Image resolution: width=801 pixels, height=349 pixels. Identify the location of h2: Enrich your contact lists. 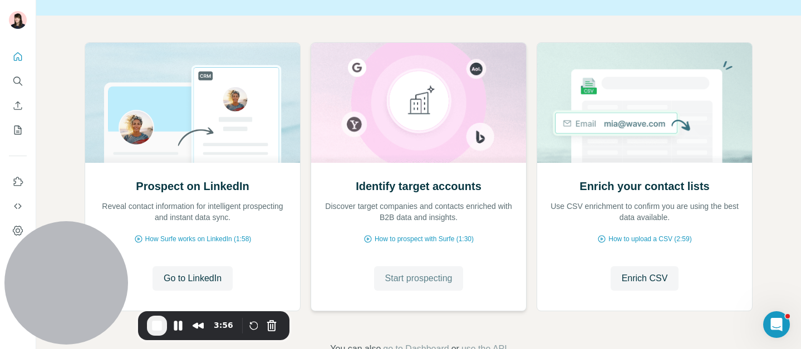
(644, 186).